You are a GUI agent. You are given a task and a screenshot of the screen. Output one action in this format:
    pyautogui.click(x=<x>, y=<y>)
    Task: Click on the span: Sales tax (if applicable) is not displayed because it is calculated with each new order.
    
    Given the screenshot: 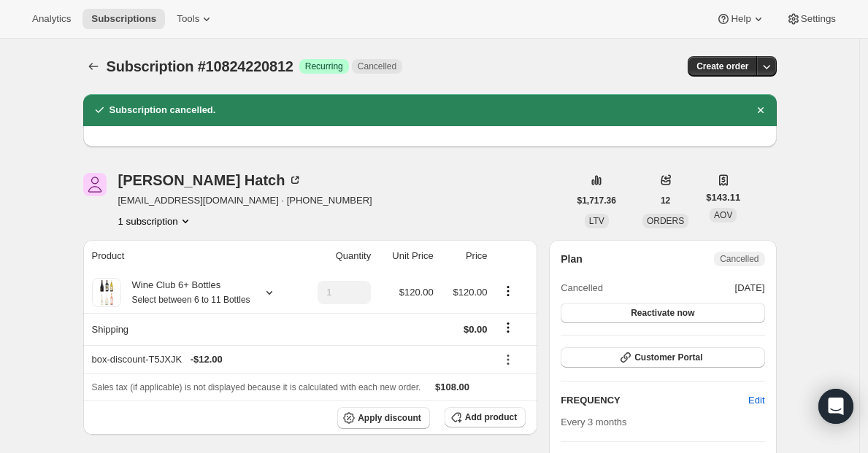 What is the action you would take?
    pyautogui.click(x=256, y=388)
    